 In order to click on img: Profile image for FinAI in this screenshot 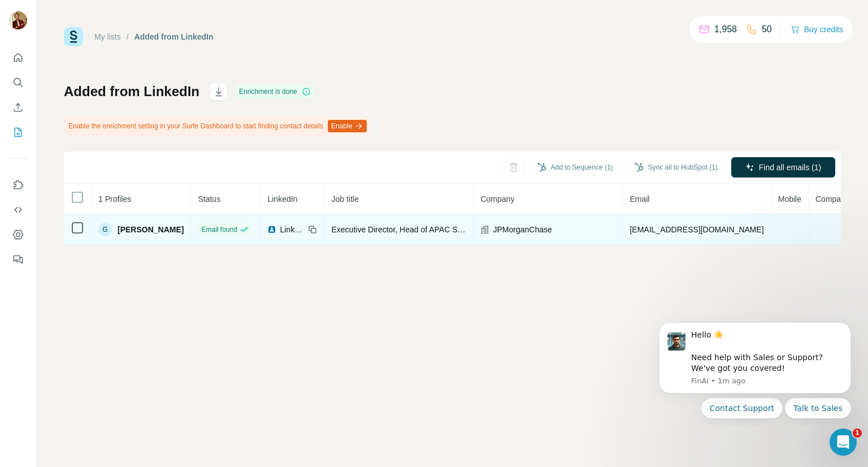, I will do `click(34, 29)`.